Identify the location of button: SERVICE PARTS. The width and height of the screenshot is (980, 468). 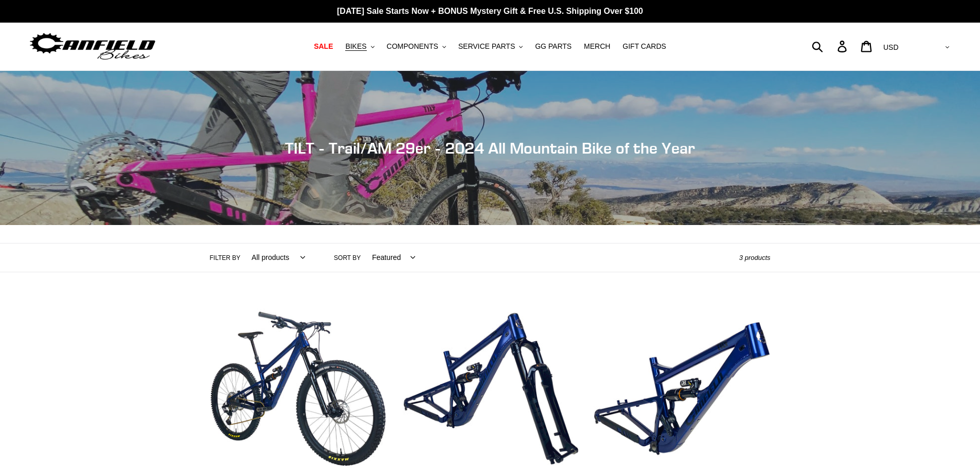
(490, 46).